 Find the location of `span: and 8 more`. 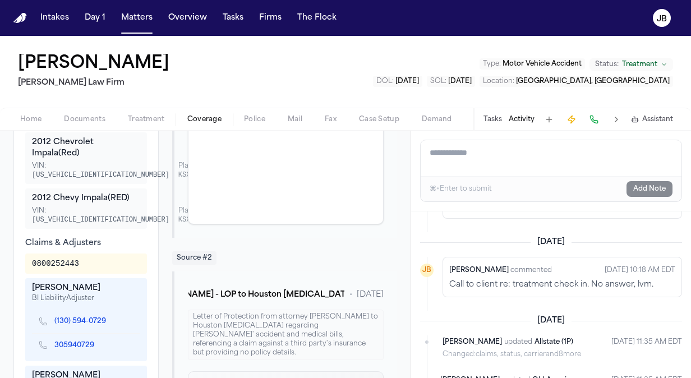

span: and 8 more is located at coordinates (563, 354).